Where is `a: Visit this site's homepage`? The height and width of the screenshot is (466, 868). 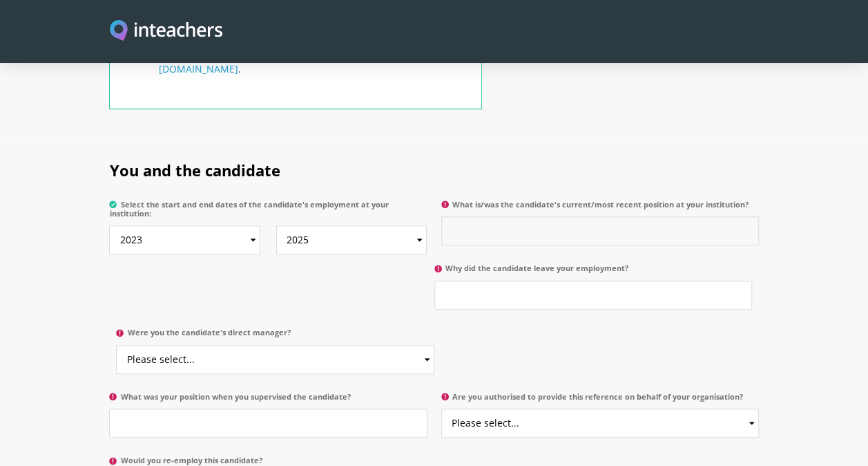 a: Visit this site's homepage is located at coordinates (166, 31).